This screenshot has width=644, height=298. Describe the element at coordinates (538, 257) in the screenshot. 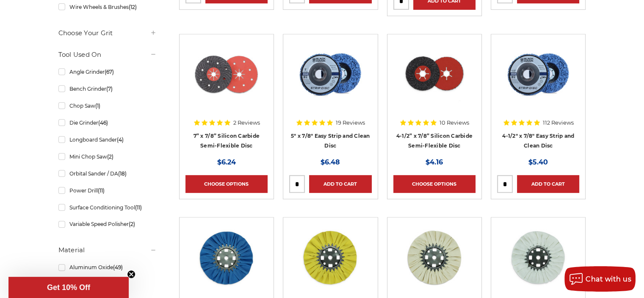

I see `img: 8 inch white domet flannel airway buffing wheel` at that location.